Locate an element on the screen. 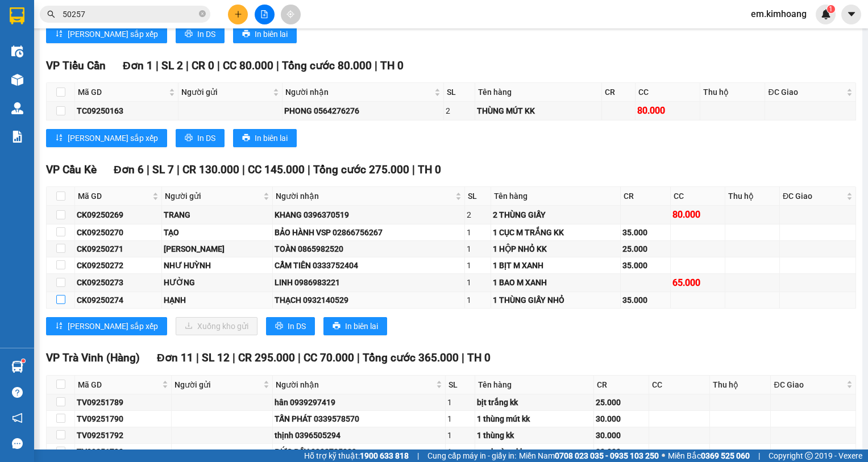 This screenshot has width=868, height=462. div: LINH 0986983221 is located at coordinates (369, 283).